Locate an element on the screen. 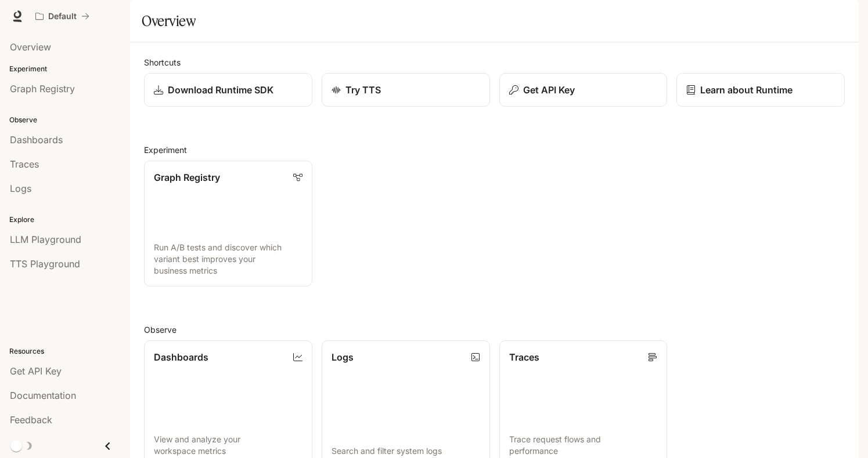 The image size is (868, 458). a: Download Runtime SDK is located at coordinates (228, 90).